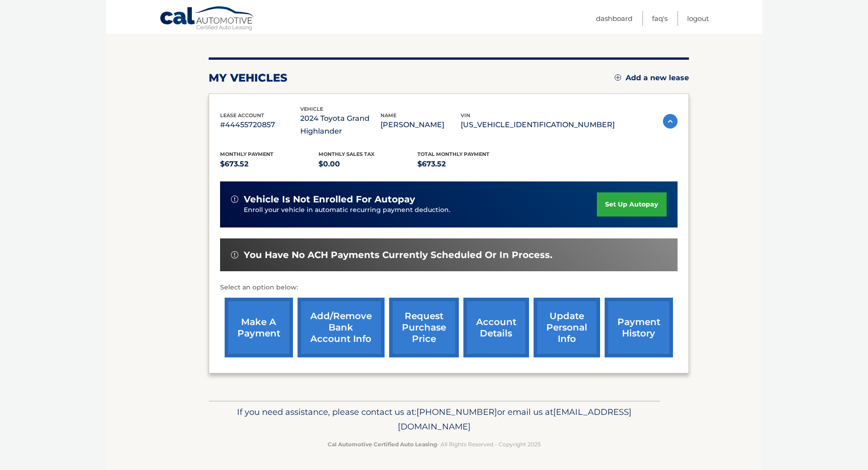 This screenshot has width=868, height=470. I want to click on span: Total Monthly Payment, so click(453, 154).